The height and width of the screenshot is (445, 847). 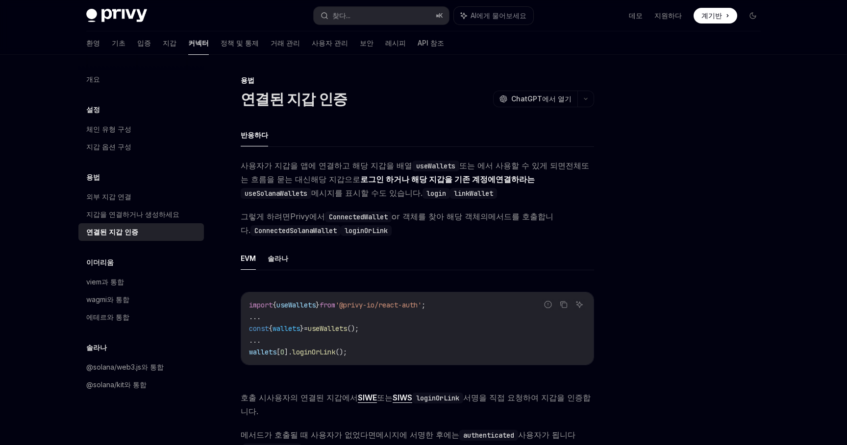 What do you see at coordinates (141, 197) in the screenshot?
I see `a: 외부 지갑 연결` at bounding box center [141, 197].